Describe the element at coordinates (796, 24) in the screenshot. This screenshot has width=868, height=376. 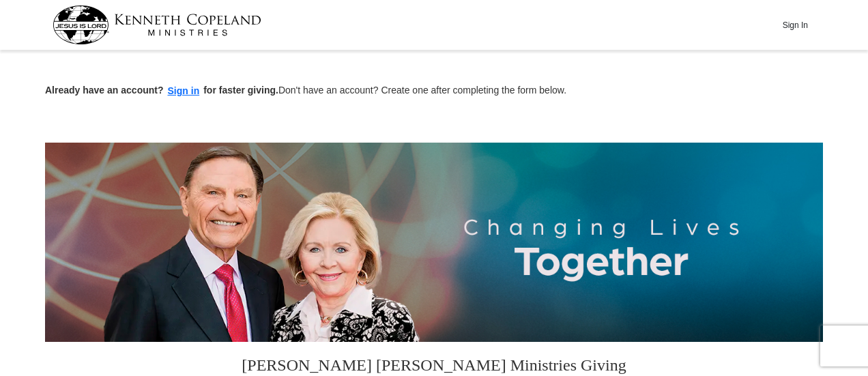
I see `button: Sign In` at that location.